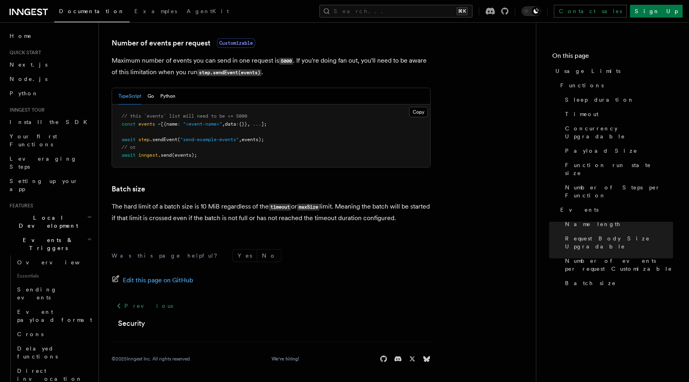  I want to click on a: Your first Functions, so click(50, 140).